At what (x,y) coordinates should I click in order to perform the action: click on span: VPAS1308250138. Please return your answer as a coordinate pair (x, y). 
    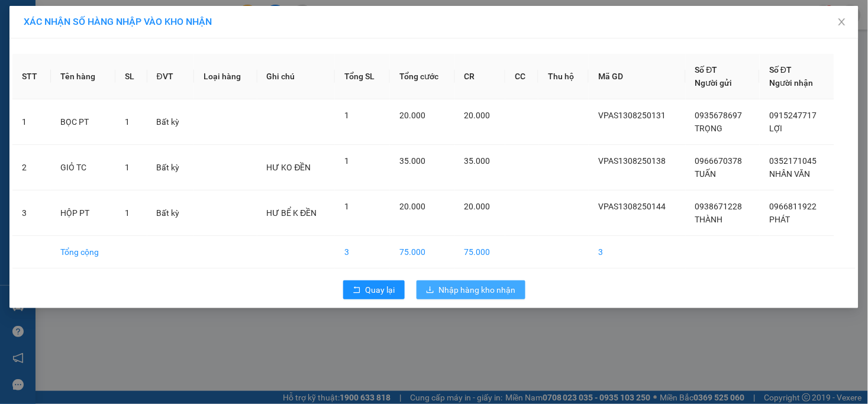
    Looking at the image, I should click on (632, 161).